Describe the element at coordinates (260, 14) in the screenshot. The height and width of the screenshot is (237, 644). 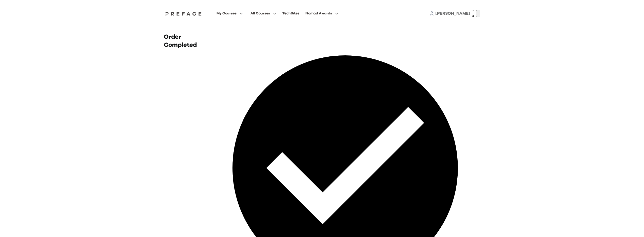
I see `span: All Courses` at that location.